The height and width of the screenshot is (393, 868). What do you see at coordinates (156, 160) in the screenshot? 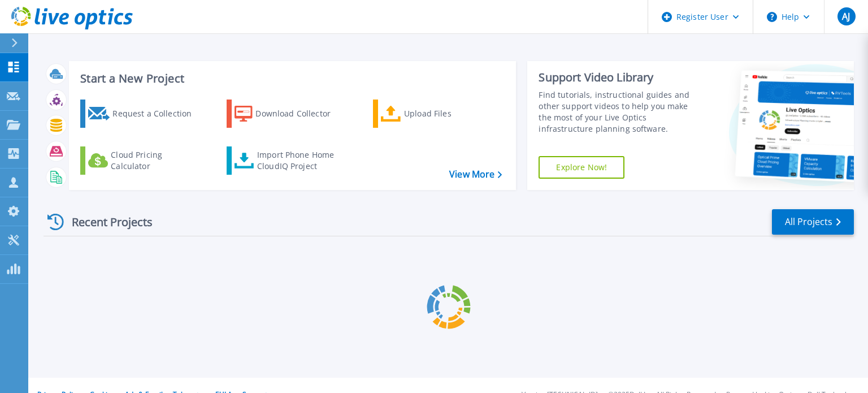
I see `div: Cloud Pricing Calculator` at bounding box center [156, 160].